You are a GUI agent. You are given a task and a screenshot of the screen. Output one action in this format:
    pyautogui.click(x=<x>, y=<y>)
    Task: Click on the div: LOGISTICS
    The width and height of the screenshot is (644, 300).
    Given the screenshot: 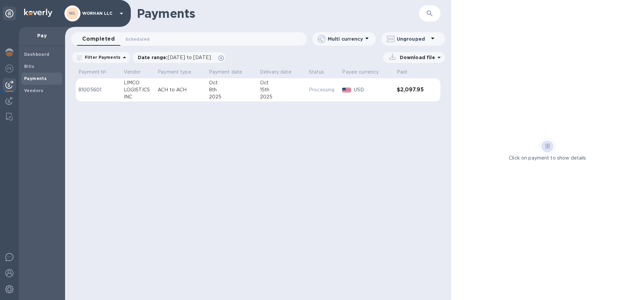 What is the action you would take?
    pyautogui.click(x=138, y=90)
    